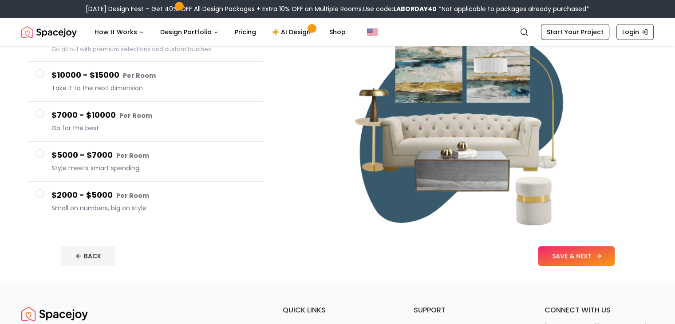 The height and width of the screenshot is (324, 675). What do you see at coordinates (154, 155) in the screenshot?
I see `h4: $5000 - $7000` at bounding box center [154, 155].